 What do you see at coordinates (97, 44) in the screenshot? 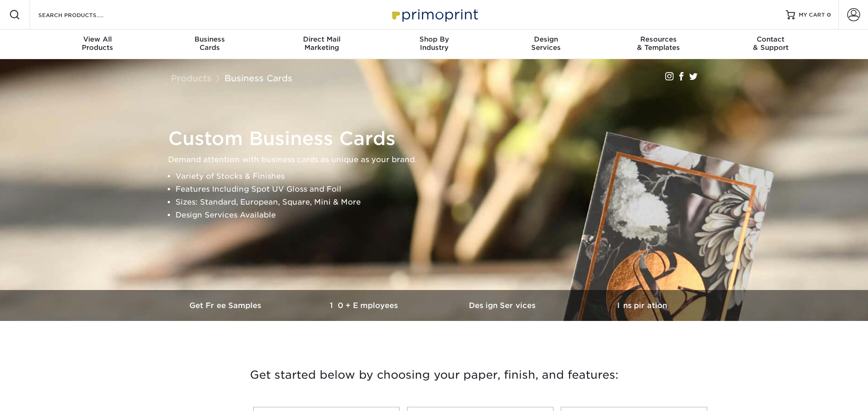
I see `a: View AllProducts` at bounding box center [97, 44].